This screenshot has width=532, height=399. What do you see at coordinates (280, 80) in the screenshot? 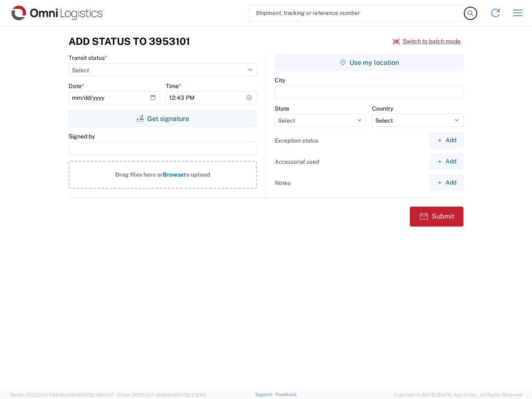
I see `label: City` at bounding box center [280, 80].